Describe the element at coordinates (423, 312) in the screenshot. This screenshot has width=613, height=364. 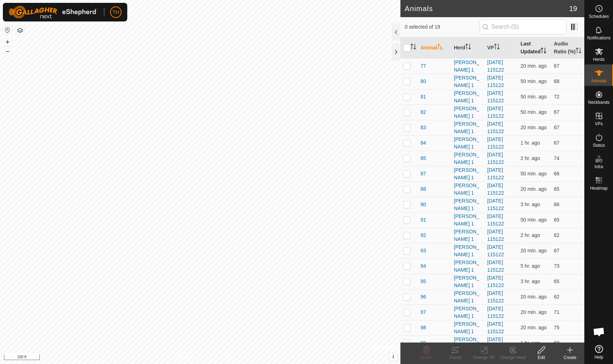
I see `span: 97` at that location.